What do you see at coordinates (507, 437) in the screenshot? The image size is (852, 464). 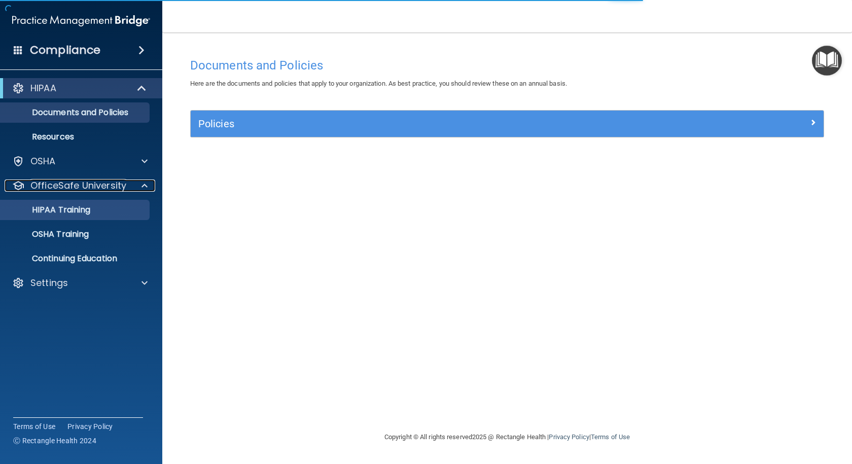 I see `div: Copyright © All rights reserved 2025 @ Rectangle Health | |` at bounding box center [507, 437].